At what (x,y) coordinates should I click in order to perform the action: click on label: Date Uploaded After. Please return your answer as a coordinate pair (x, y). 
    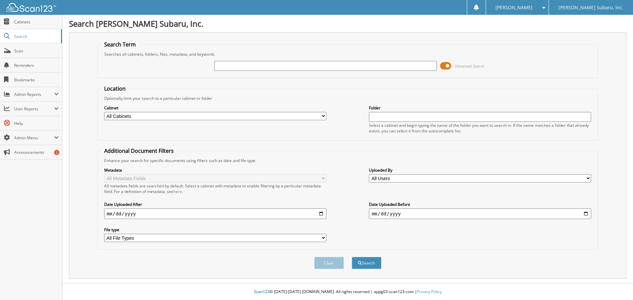
    Looking at the image, I should click on (215, 204).